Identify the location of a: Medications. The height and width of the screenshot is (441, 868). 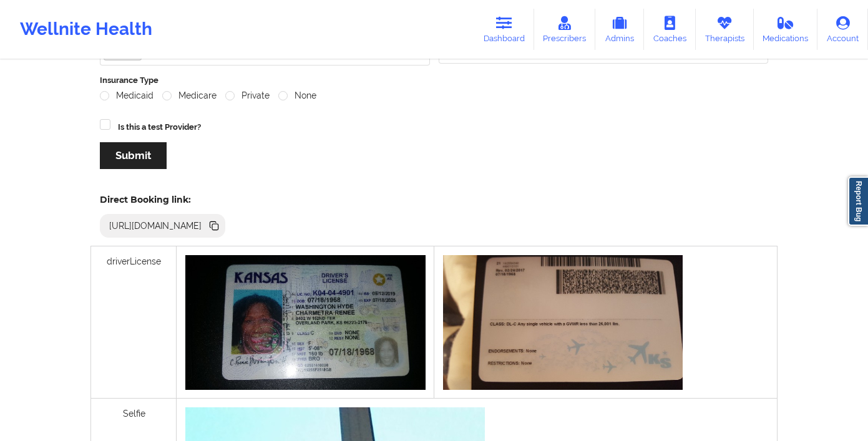
(785, 29).